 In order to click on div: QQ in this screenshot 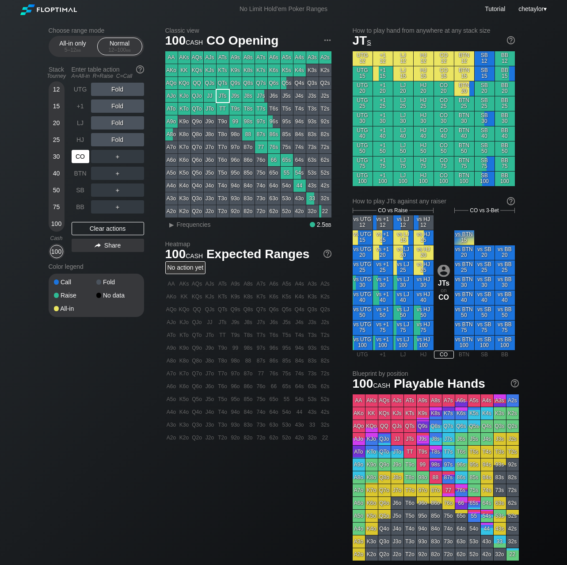, I will do `click(197, 83)`.